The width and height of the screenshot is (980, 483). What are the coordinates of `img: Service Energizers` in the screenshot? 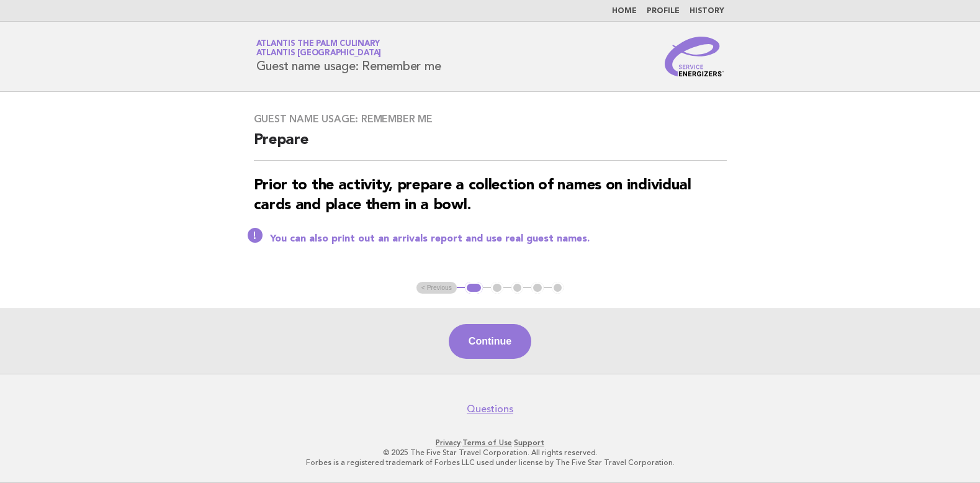 It's located at (695, 56).